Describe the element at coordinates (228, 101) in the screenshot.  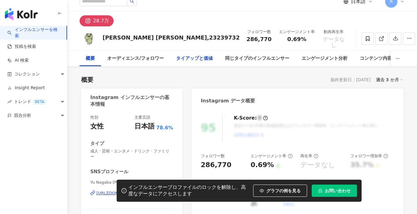
I see `div: Instagram データ概要` at that location.